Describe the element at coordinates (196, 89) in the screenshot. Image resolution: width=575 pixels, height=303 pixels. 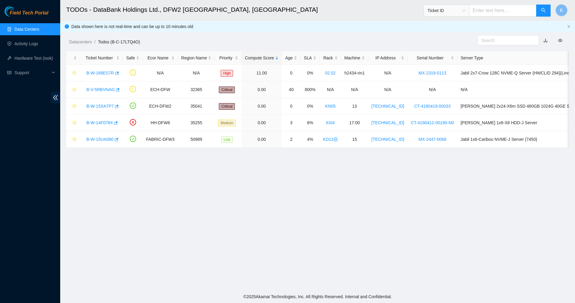
I see `td: 32365` at that location.